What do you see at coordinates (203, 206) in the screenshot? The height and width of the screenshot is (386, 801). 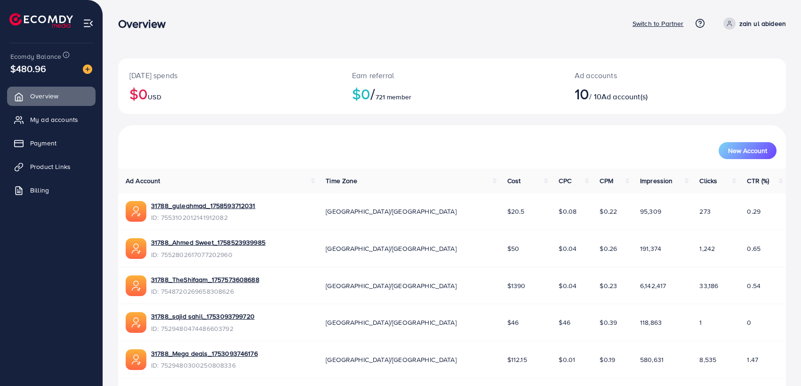 I see `a: 31788_guleahmad_1758593712031` at bounding box center [203, 206].